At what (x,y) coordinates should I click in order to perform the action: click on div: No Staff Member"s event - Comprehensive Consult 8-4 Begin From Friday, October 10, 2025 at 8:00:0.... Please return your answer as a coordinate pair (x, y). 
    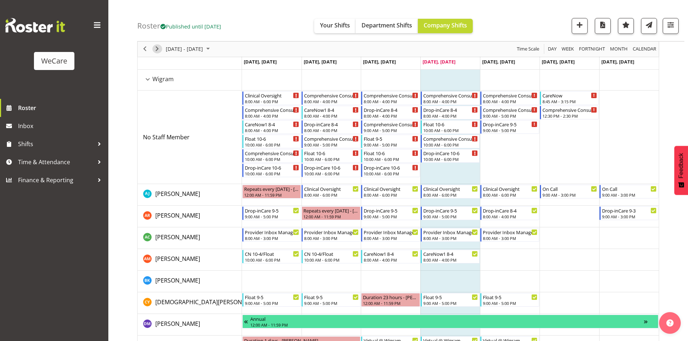
    Looking at the image, I should click on (510, 98).